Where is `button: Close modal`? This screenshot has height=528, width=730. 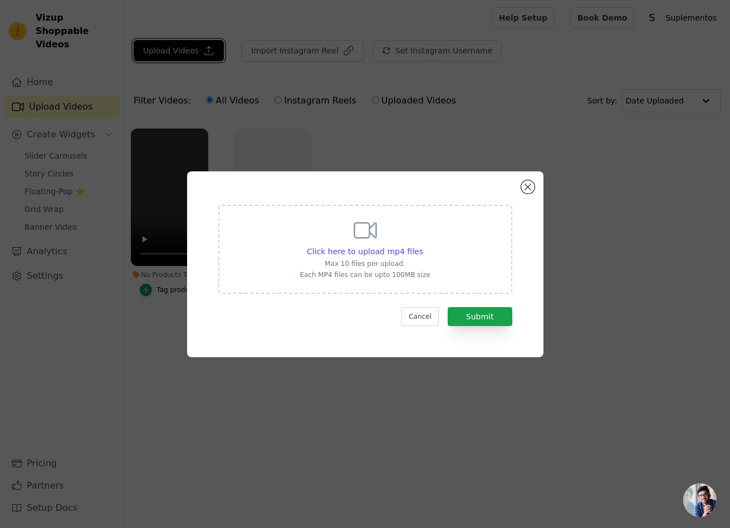 button: Close modal is located at coordinates (528, 187).